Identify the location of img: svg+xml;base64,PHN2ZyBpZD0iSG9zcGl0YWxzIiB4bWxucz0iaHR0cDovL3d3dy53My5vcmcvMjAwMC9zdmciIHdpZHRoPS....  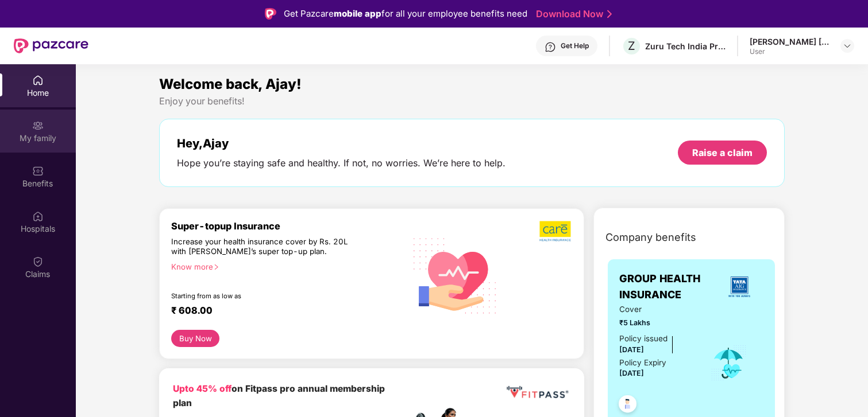
(38, 216).